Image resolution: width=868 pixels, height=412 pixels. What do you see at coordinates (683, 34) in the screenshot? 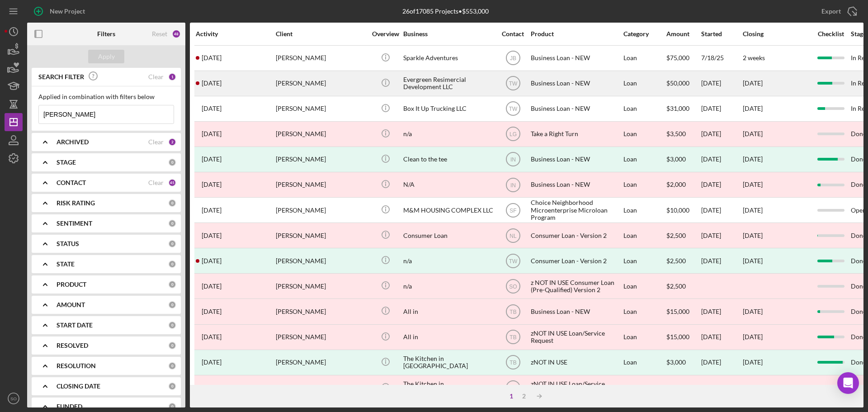
I see `div: Amount` at bounding box center [683, 34].